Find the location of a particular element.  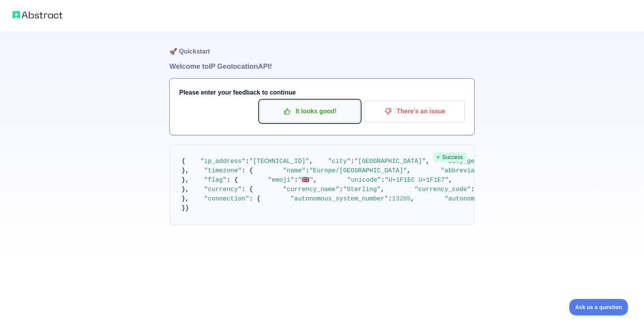

span: "Sterling" is located at coordinates (362, 190).